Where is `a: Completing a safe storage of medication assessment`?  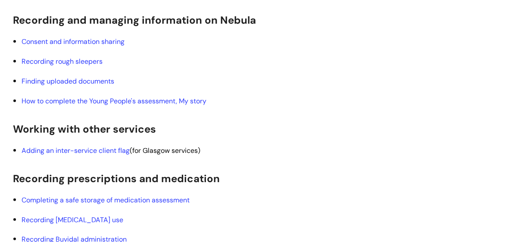 a: Completing a safe storage of medication assessment is located at coordinates (106, 200).